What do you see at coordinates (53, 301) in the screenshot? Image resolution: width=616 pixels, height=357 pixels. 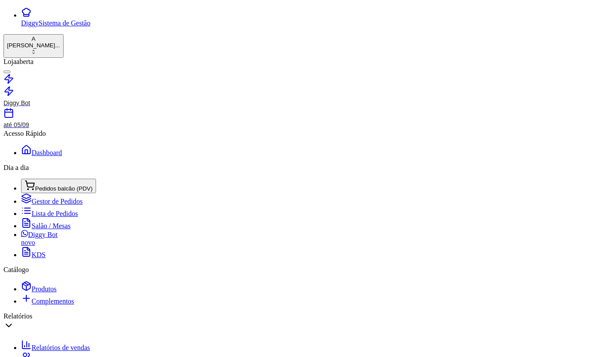 I see `span: Complementos` at bounding box center [53, 301].